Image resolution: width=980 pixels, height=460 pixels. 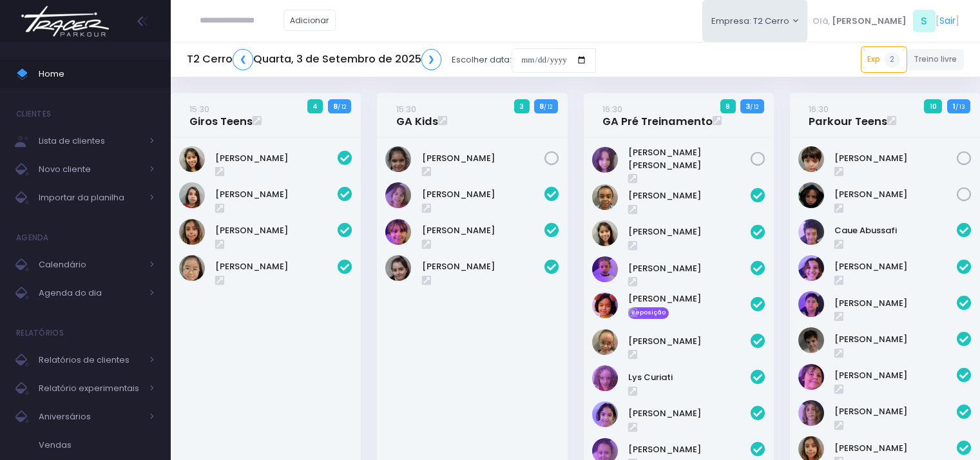 What do you see at coordinates (192, 195) in the screenshot?
I see `img: Luana Beggs` at bounding box center [192, 195].